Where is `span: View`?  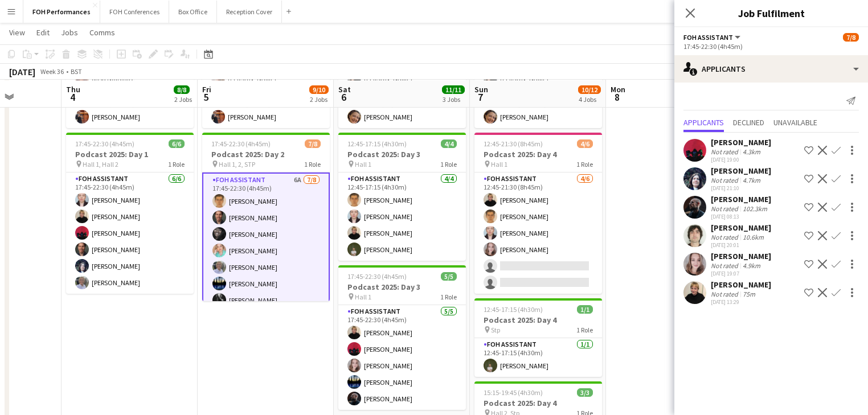 span: View is located at coordinates (17, 32).